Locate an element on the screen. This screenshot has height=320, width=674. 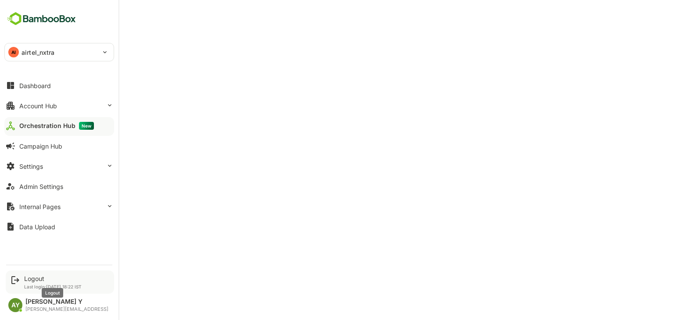
div: Campaign Hub is located at coordinates (41, 146).